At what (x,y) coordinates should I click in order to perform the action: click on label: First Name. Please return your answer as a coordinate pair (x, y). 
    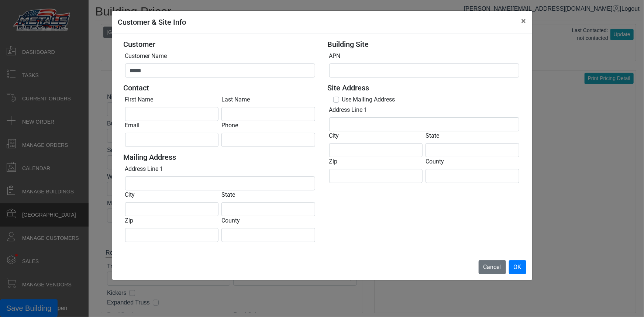
    Looking at the image, I should click on (139, 100).